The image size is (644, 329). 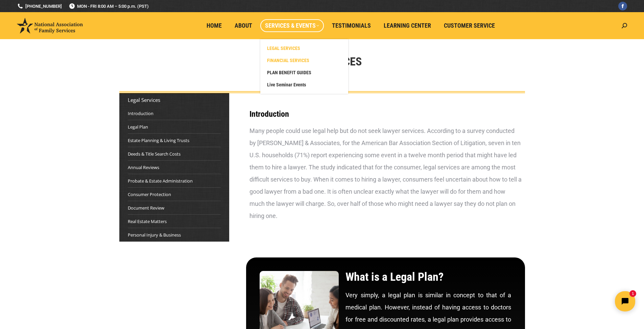 What do you see at coordinates (284, 48) in the screenshot?
I see `span: LEGAL SERVICES` at bounding box center [284, 48].